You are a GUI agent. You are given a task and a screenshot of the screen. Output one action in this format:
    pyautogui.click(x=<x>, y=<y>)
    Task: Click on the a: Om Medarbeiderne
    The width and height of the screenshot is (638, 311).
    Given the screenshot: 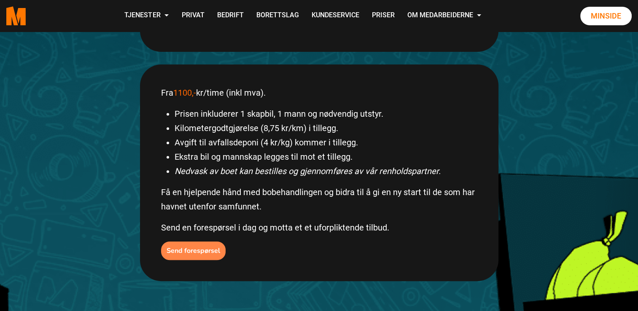 What is the action you would take?
    pyautogui.click(x=444, y=16)
    